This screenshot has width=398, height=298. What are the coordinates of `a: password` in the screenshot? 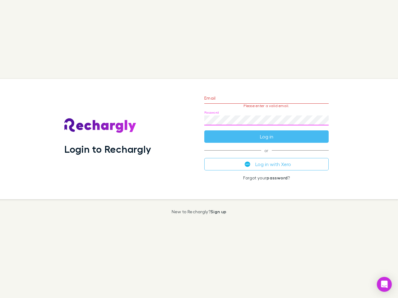 It's located at (277, 178).